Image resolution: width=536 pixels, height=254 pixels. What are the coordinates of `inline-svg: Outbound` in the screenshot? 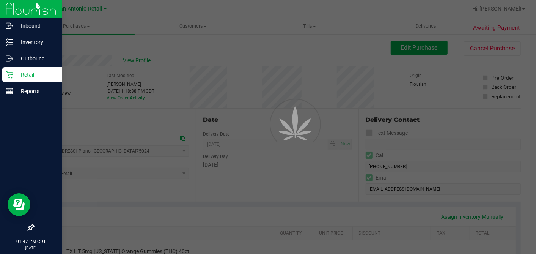 It's located at (9, 58).